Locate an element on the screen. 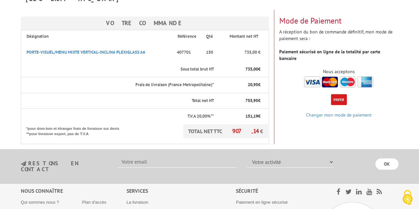 Image resolution: width=419 pixels, height=209 pixels. div: Nous acceptons is located at coordinates (339, 71).